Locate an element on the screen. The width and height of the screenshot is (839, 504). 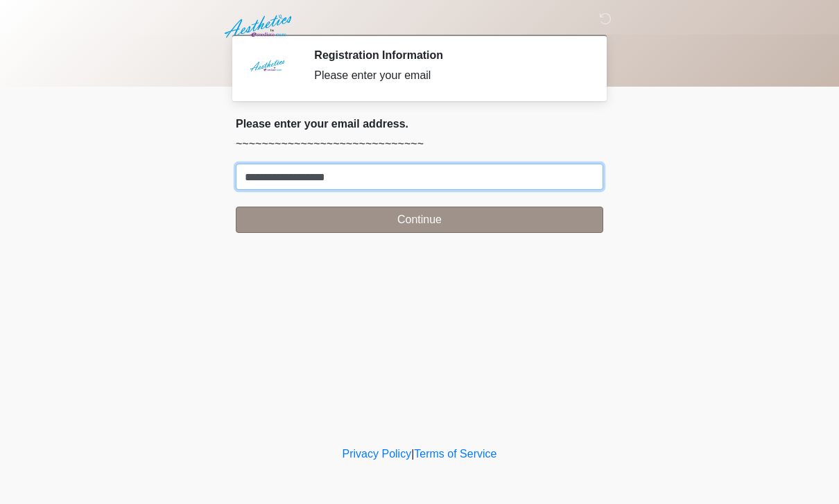
h2: Please enter your email address. is located at coordinates (420, 124).